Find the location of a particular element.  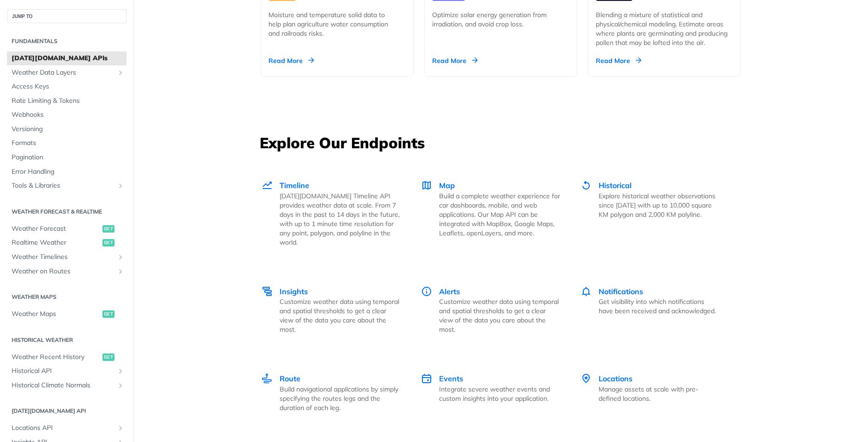

a: Weather Forecastget is located at coordinates (67, 229).